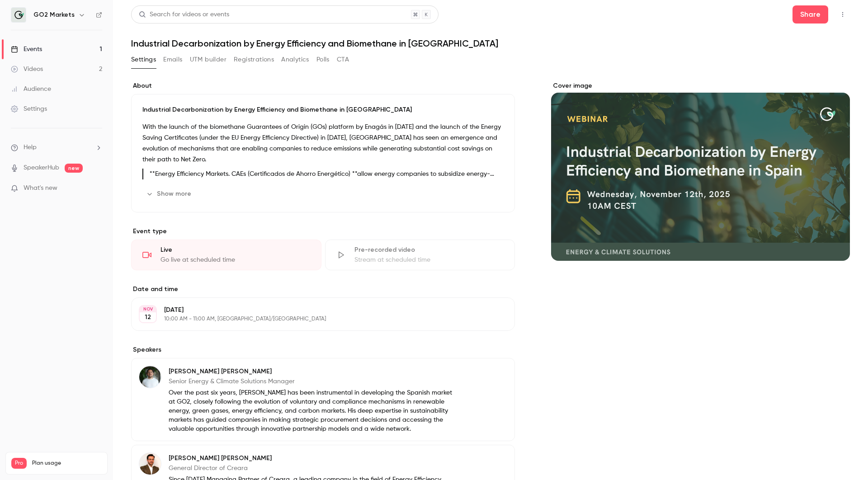 Image resolution: width=868 pixels, height=480 pixels. I want to click on div: Settings, so click(29, 109).